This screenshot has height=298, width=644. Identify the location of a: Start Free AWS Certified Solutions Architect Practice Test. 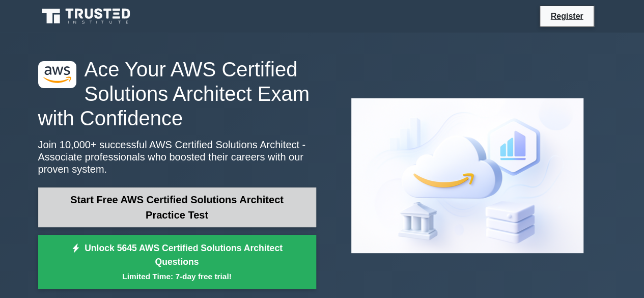
(177, 208).